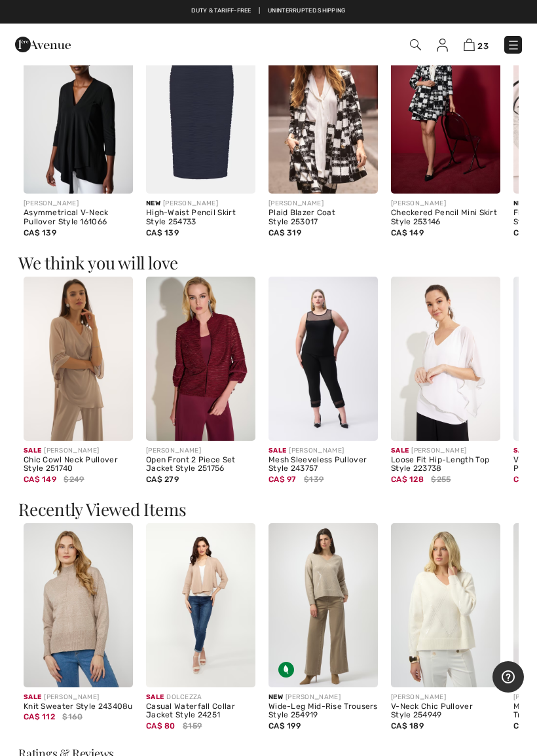  I want to click on a: 1ère Avenue, so click(43, 44).